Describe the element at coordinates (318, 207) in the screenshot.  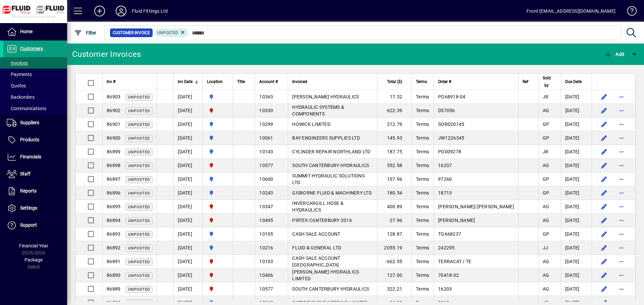
I see `span: INVERCARGILL HOSE & HYDRAULICS` at that location.